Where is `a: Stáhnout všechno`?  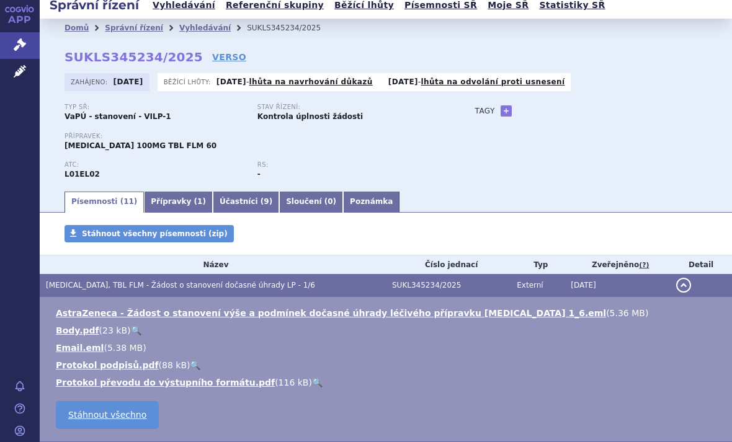 a: Stáhnout všechno is located at coordinates (107, 415).